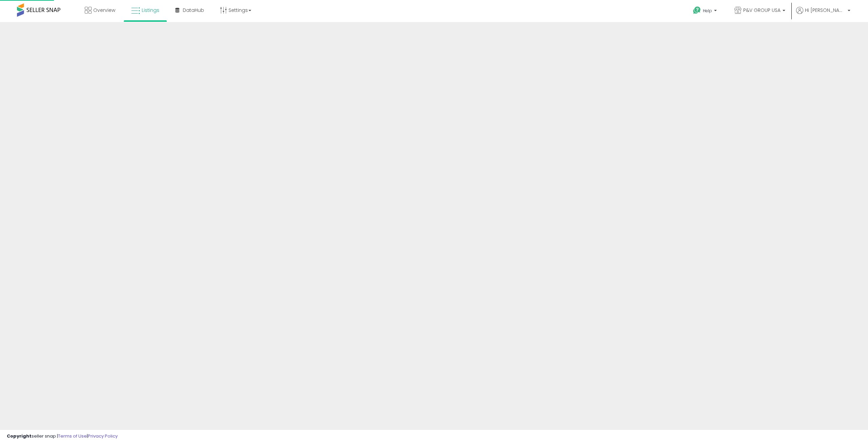  What do you see at coordinates (706, 12) in the screenshot?
I see `a: Help` at bounding box center [706, 12].